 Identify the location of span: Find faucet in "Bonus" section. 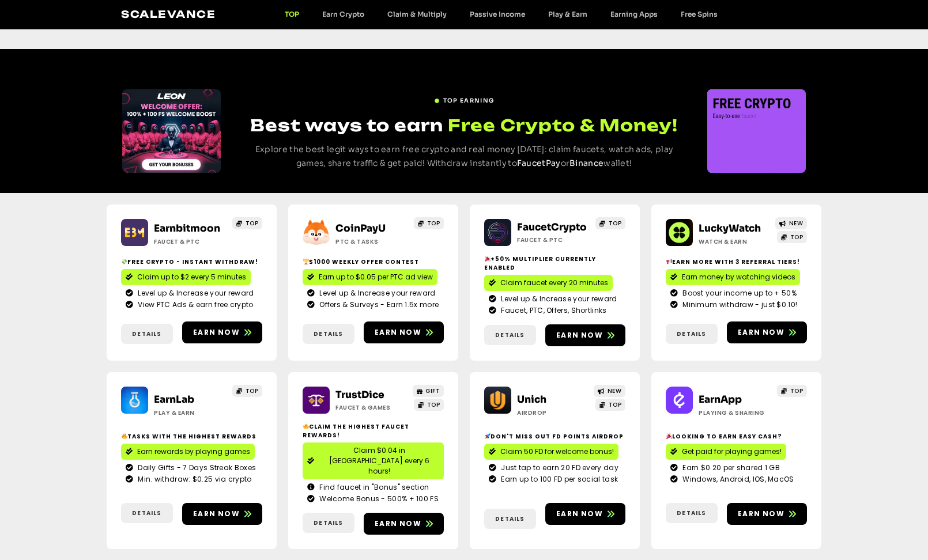
(372, 487).